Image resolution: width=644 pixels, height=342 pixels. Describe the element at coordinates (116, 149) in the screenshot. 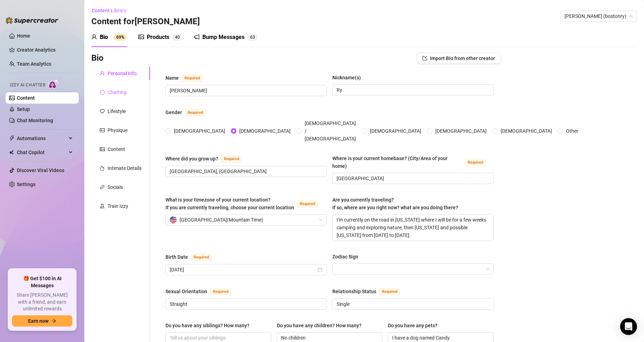

I see `div: Content` at that location.